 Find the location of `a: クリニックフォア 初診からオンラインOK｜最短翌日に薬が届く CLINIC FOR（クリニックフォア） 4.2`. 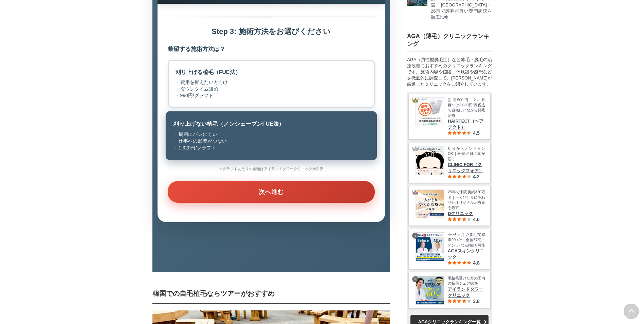

a: クリニックフォア 初診からオンラインOK｜最短翌日に薬が届く CLINIC FOR（クリニックフォア） 4.2 is located at coordinates (450, 162).